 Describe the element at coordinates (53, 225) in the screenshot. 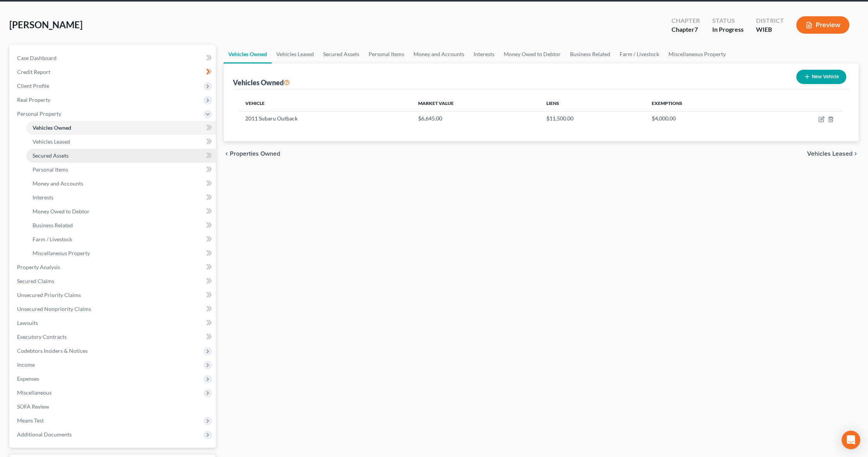

I see `span: Business Related` at that location.